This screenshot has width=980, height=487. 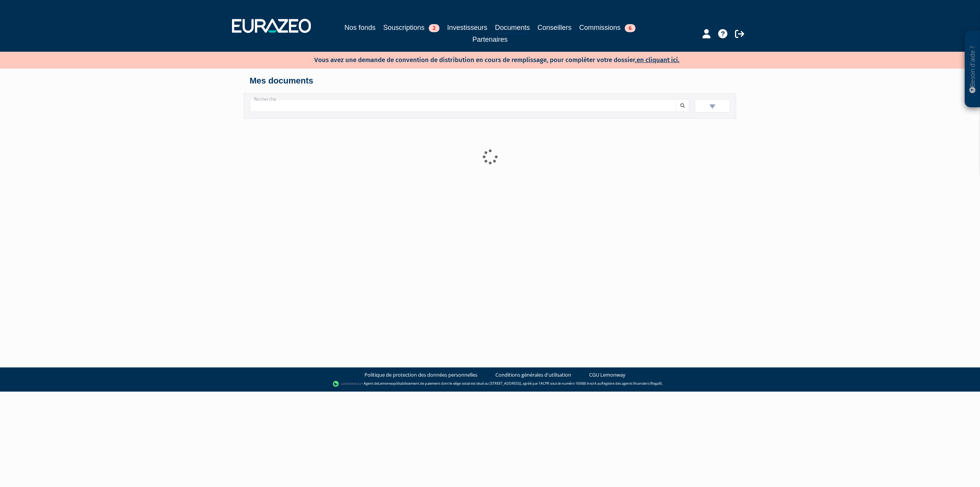 What do you see at coordinates (630, 28) in the screenshot?
I see `span: 6` at bounding box center [630, 28].